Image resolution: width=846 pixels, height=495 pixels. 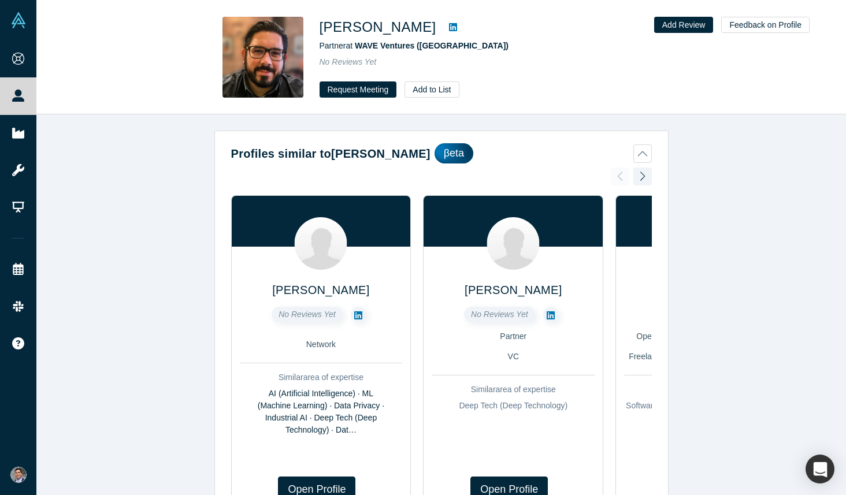 I want to click on span: Software Engineering · VC Funding (Venture Capital Funding), so click(x=706, y=412).